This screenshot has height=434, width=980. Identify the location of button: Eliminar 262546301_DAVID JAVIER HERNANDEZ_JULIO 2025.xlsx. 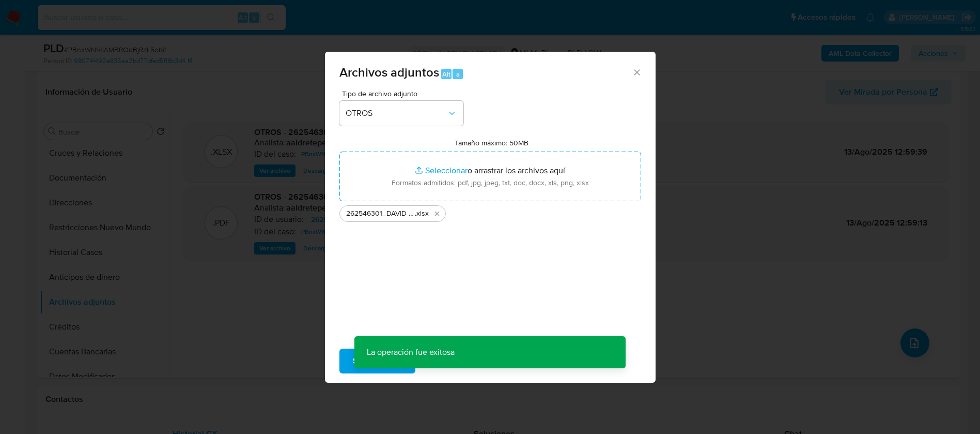
(437, 213).